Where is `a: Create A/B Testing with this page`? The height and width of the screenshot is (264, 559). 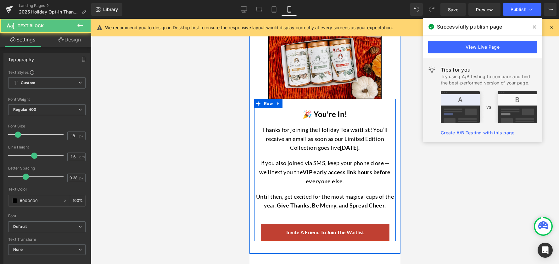
a: Create A/B Testing with this page is located at coordinates (477, 133).